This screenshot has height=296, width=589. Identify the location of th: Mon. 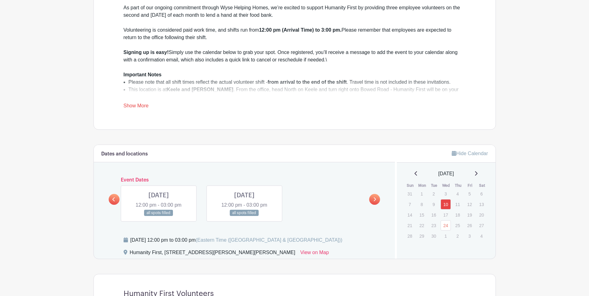
(422, 186).